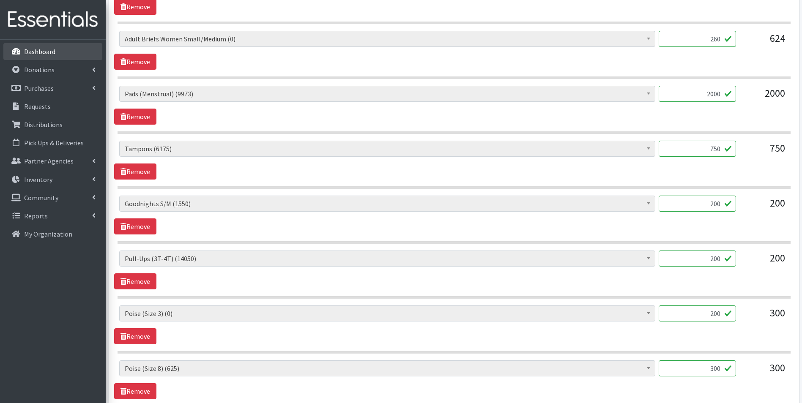 This screenshot has height=403, width=802. I want to click on a: Partner Agencies, so click(53, 161).